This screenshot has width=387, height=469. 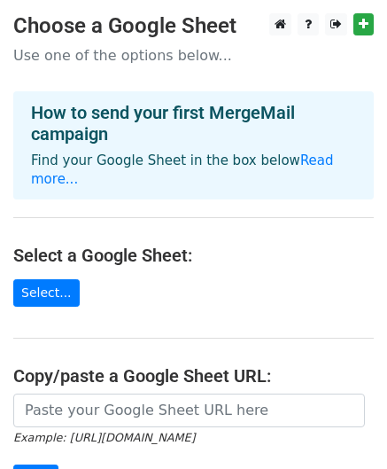 I want to click on h4: Copy/paste a Google Sheet URL:, so click(x=193, y=376).